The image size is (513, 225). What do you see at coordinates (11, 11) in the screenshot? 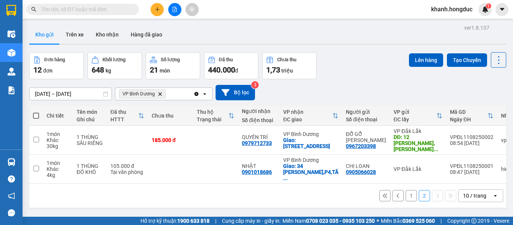
I see `img: logo-vxr` at bounding box center [11, 11].